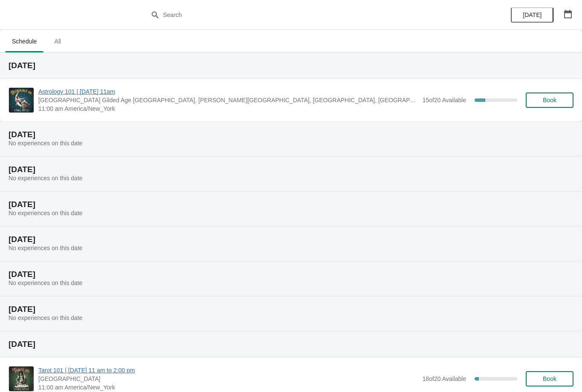  I want to click on span: All, so click(58, 41).